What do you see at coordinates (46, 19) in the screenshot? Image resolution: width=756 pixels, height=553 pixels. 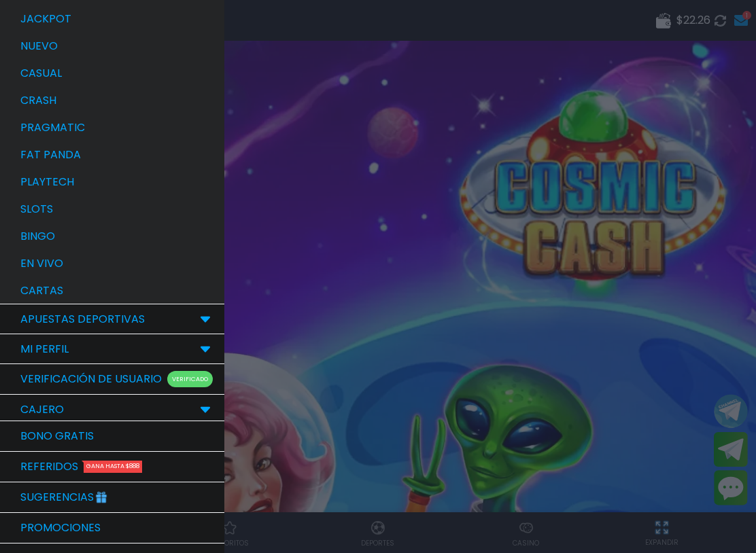 I see `p: jackpot` at bounding box center [46, 19].